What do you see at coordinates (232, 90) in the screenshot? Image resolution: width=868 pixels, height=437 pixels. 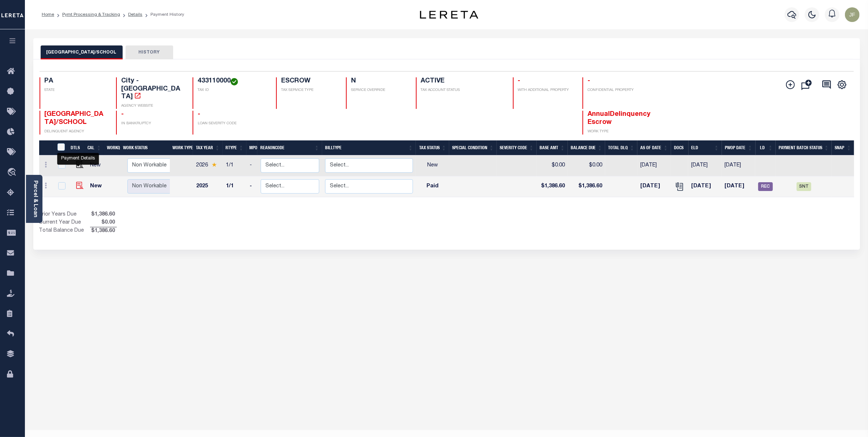 I see `p: TAX ID` at bounding box center [232, 90].